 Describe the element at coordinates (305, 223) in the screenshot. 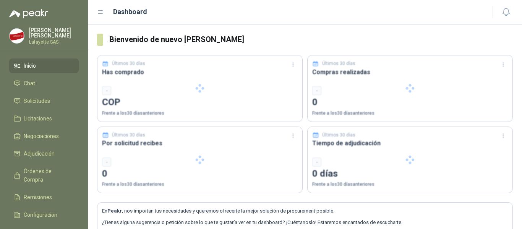

I see `p: ¿Tienes alguna sugerencia o petición sobre lo que te gustaría ver en tu dashboard? ¡Cuéntanoslo! ...` at that location.